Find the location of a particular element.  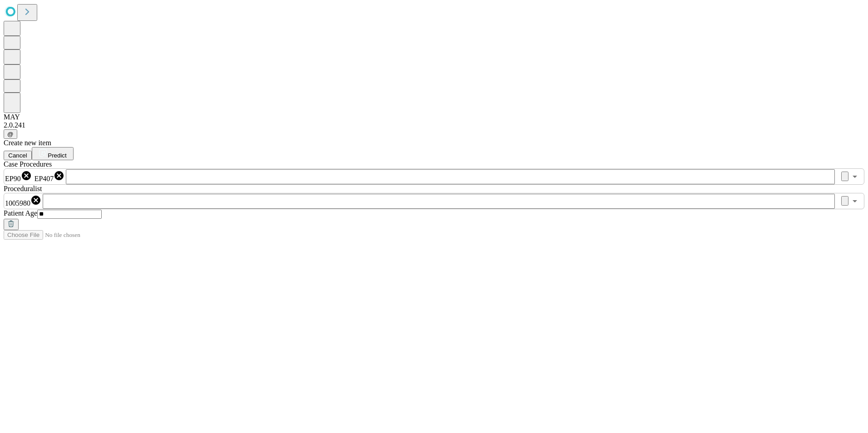

div: 1005980 is located at coordinates (23, 201).